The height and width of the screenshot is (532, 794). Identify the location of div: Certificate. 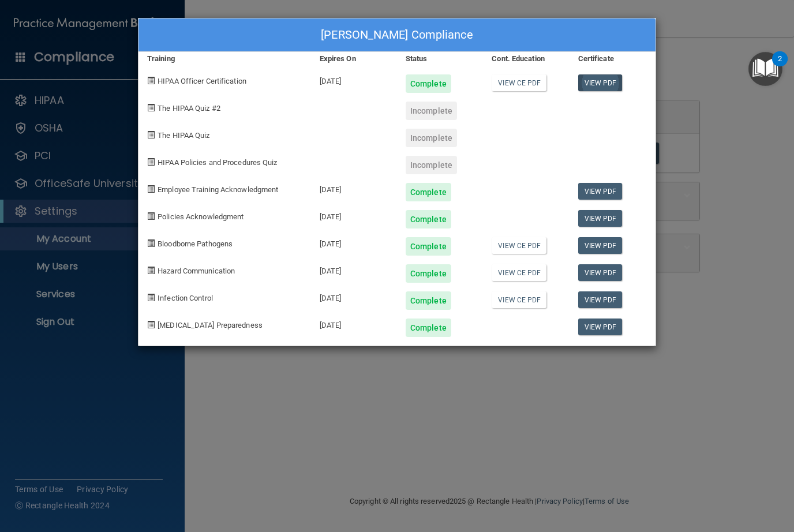
(612, 59).